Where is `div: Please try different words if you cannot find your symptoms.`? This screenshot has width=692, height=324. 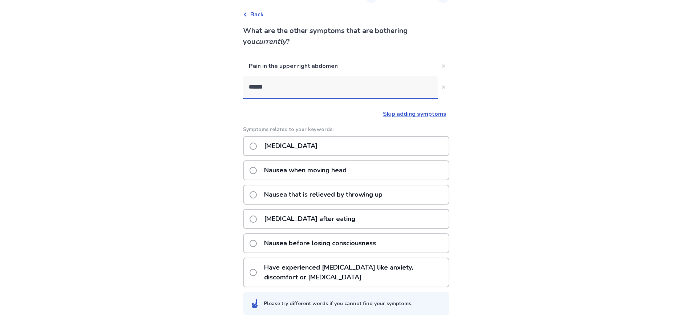 div: Please try different words if you cannot find your symptoms. is located at coordinates (338, 304).